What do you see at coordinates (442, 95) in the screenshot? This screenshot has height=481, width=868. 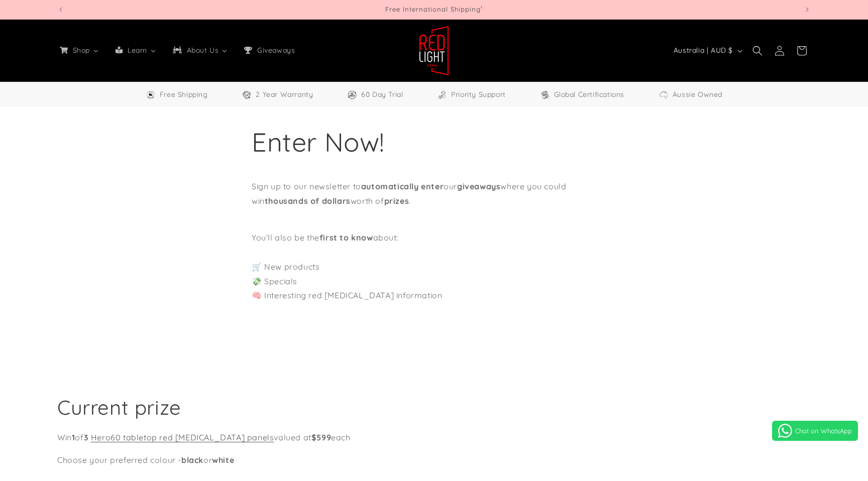 I see `img: Support Icon` at bounding box center [442, 95].